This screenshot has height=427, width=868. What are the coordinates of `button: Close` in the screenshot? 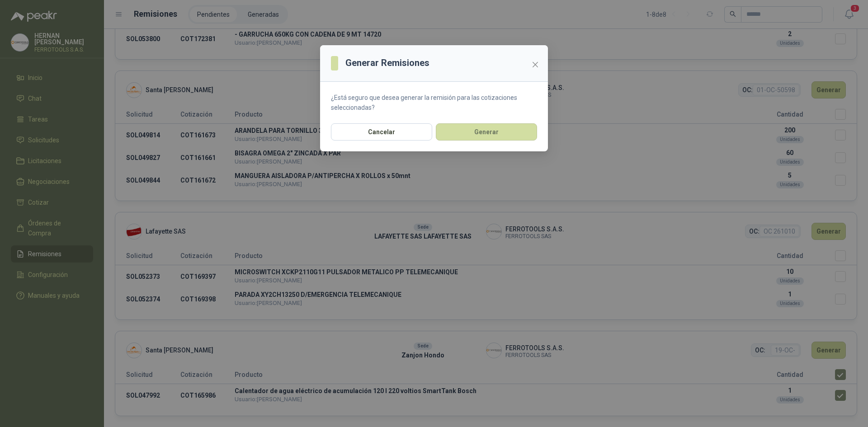 It's located at (535, 64).